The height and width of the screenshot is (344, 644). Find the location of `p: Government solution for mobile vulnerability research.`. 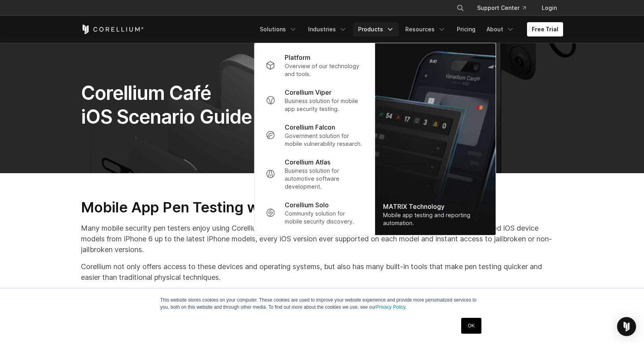

p: Government solution for mobile vulnerability research. is located at coordinates (324, 140).